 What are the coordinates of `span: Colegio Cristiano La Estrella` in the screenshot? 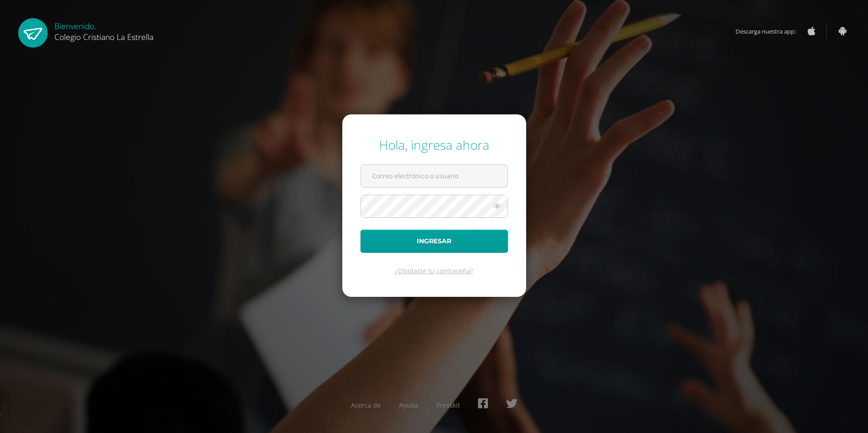 It's located at (104, 36).